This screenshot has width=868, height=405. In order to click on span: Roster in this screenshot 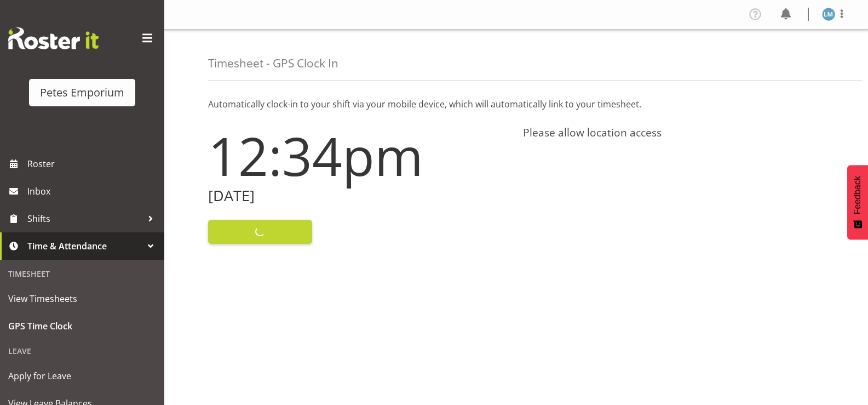, I will do `click(93, 164)`.